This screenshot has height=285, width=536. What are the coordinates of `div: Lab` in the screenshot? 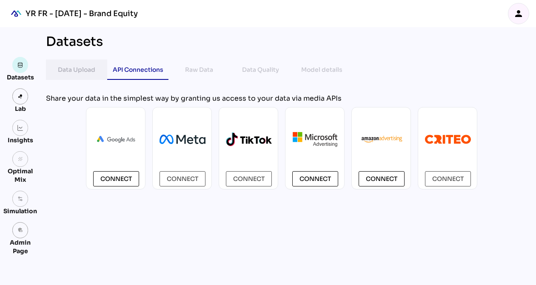 It's located at (20, 109).